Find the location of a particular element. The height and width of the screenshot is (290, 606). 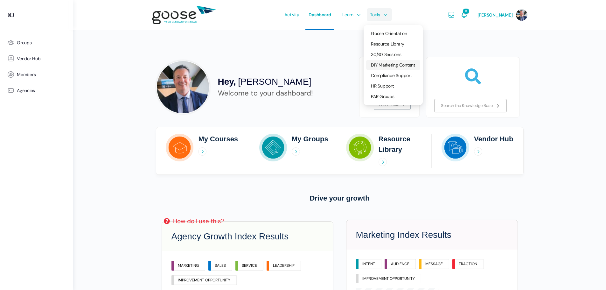

span: Resource Library is located at coordinates (388, 44).